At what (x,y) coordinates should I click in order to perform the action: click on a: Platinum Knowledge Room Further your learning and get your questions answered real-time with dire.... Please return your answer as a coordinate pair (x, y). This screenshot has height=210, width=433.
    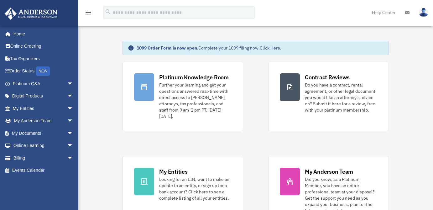
    Looking at the image, I should click on (183, 96).